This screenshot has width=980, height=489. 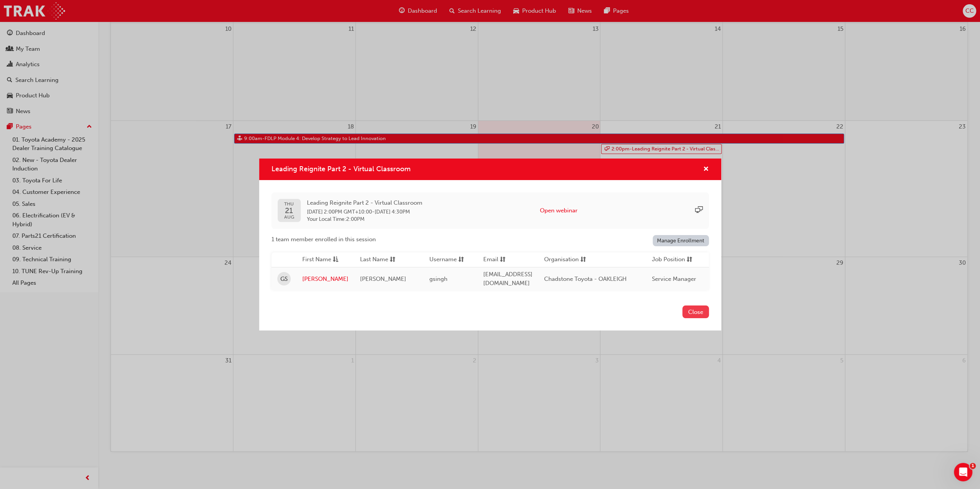 What do you see at coordinates (365, 219) in the screenshot?
I see `span: Your Local Time : 2:00PM` at bounding box center [365, 219].